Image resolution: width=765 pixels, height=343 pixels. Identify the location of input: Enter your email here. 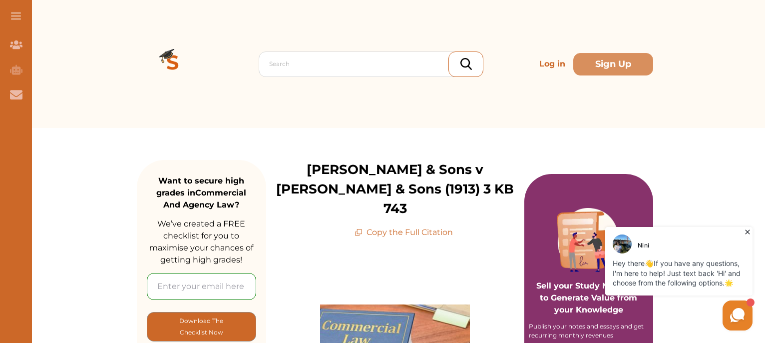
(201, 286).